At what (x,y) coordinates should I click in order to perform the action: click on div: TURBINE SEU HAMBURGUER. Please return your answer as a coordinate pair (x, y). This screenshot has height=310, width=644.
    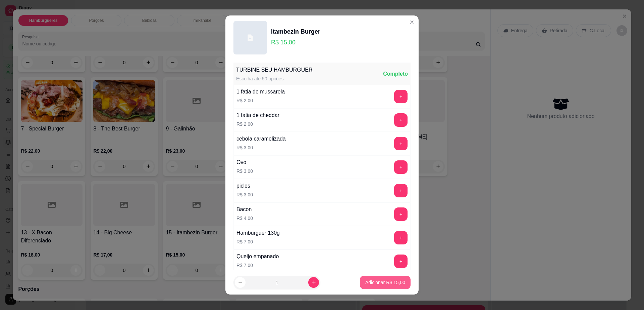
    Looking at the image, I should click on (274, 70).